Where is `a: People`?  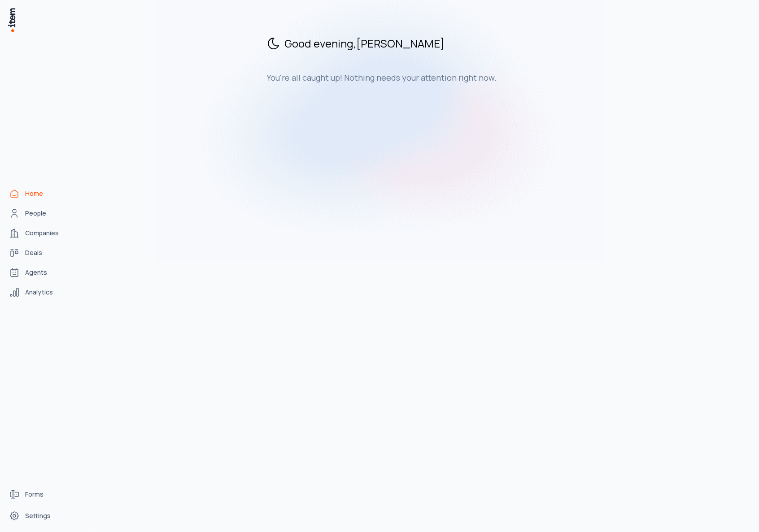
a: People is located at coordinates (39, 213).